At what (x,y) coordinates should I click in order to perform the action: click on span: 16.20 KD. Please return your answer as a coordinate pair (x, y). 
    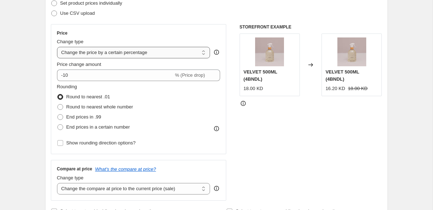
    Looking at the image, I should click on (335, 88).